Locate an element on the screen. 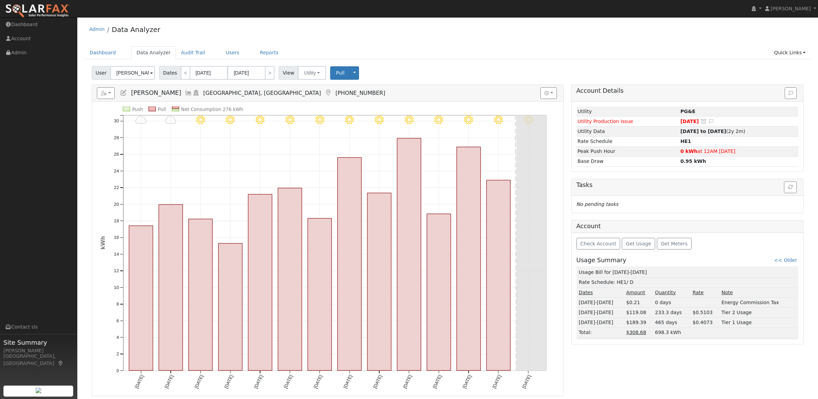 The width and height of the screenshot is (818, 399). a: Login As (last Never) is located at coordinates (196, 93).